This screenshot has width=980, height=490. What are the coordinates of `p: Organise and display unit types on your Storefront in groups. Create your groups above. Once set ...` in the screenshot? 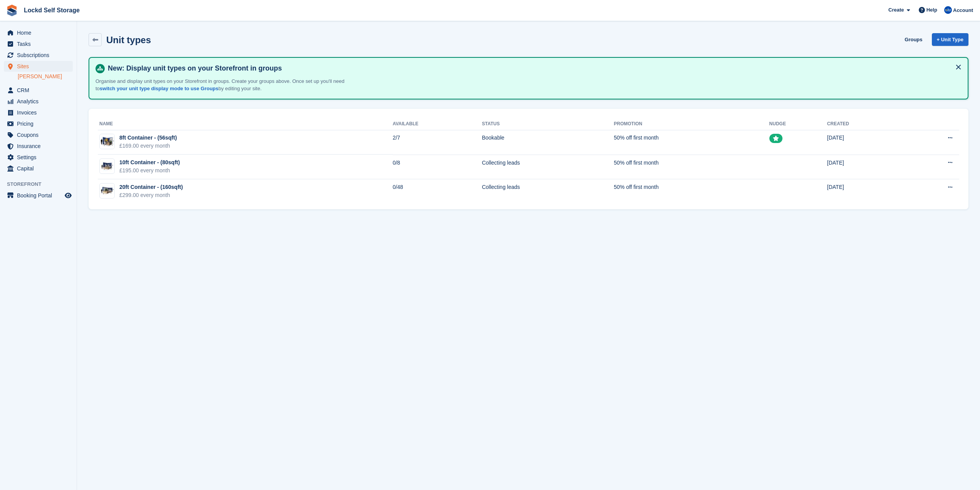 It's located at (230, 85).